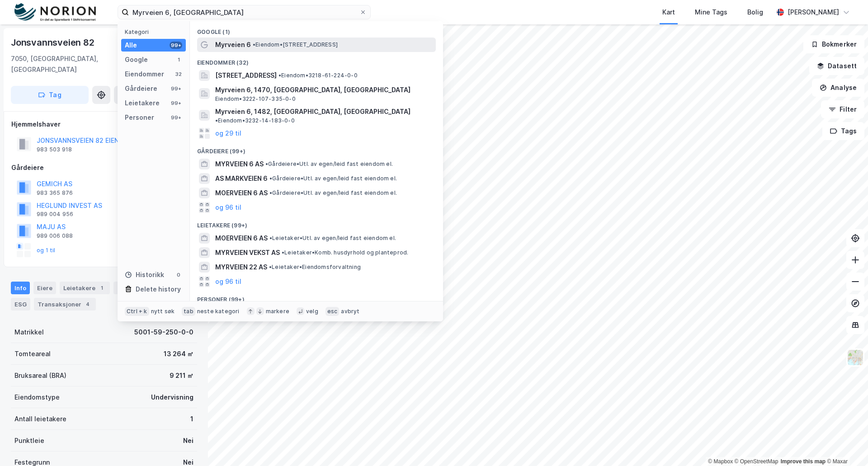 The image size is (868, 466). Describe the element at coordinates (314, 267) in the screenshot. I see `span: Leietaker • Eiendomsforvaltning` at that location.